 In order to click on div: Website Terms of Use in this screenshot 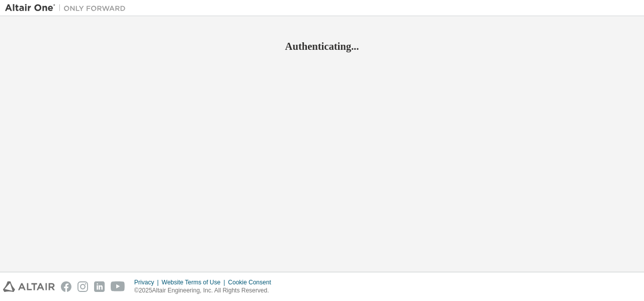, I will do `click(195, 282)`.